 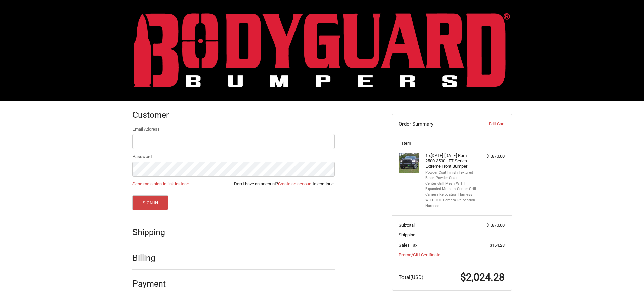 What do you see at coordinates (411, 277) in the screenshot?
I see `span: Total (USD)` at bounding box center [411, 277].